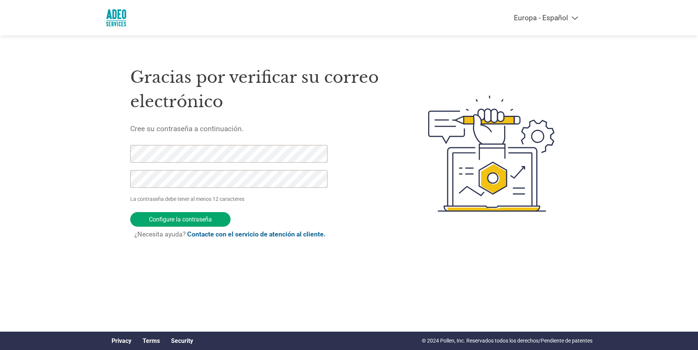 The image size is (698, 350). What do you see at coordinates (151, 340) in the screenshot?
I see `a: Terms` at bounding box center [151, 340].